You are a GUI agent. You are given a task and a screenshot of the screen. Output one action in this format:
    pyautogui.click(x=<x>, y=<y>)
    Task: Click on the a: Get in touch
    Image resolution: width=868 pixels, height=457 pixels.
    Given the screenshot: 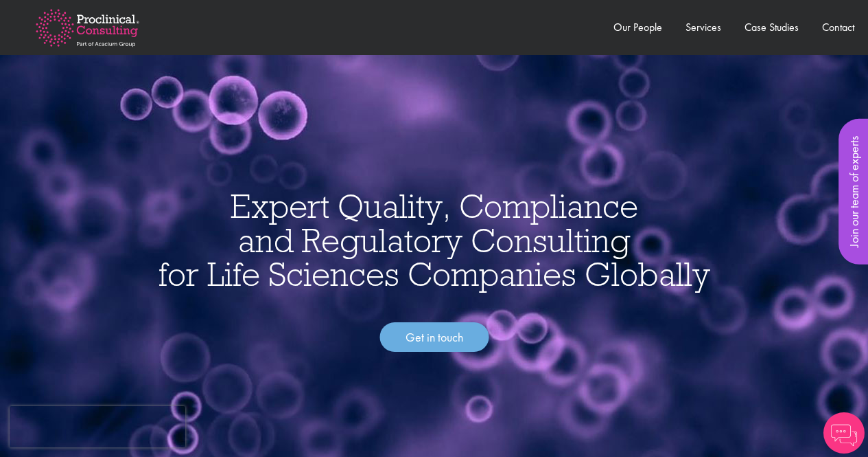 What is the action you would take?
    pyautogui.click(x=434, y=337)
    